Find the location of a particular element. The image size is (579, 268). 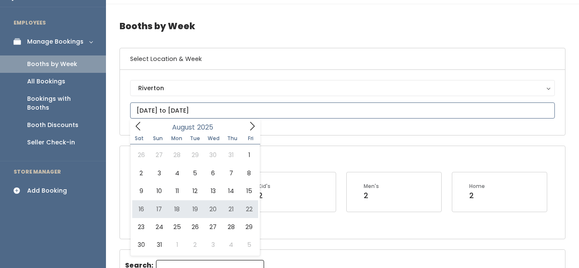

span: July 31, 2025 is located at coordinates (231, 155).